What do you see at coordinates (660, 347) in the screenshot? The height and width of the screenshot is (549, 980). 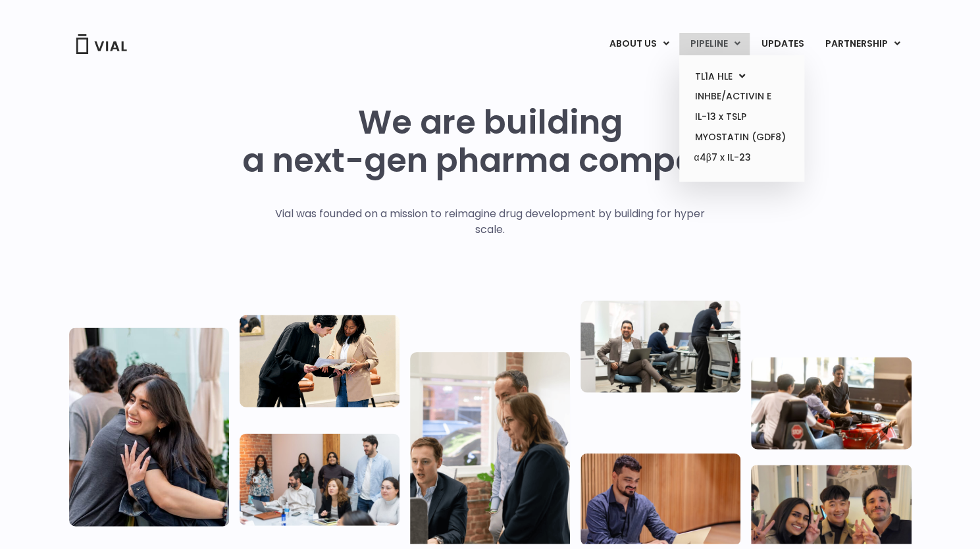 I see `img: Three people working in an office` at bounding box center [660, 347].